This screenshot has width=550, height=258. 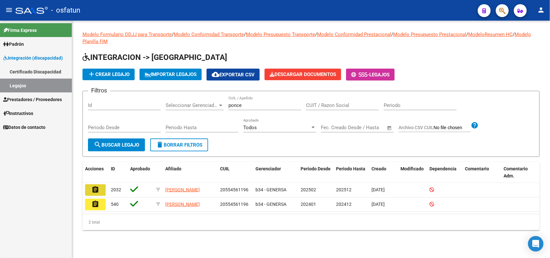 What do you see at coordinates (541, 10) in the screenshot?
I see `mat-icon: person` at bounding box center [541, 10].